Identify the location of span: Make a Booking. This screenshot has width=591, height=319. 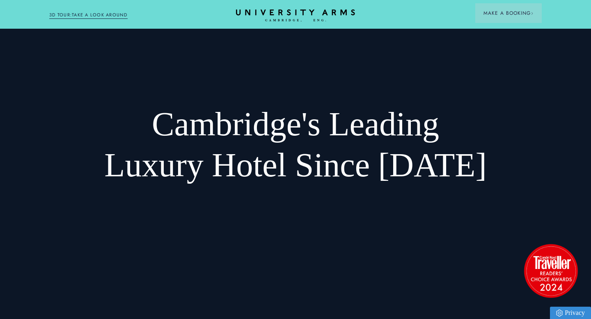
(508, 13).